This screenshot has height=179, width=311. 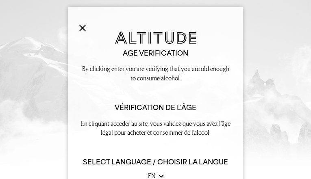 I want to click on p: By clicking enter you are verifying that you are old enough to consume alcohol., so click(x=155, y=73).